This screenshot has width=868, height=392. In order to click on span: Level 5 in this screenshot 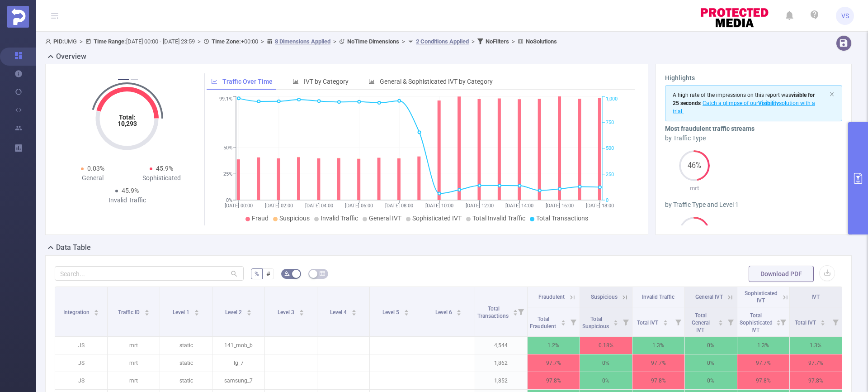, I will do `click(392, 312)`.